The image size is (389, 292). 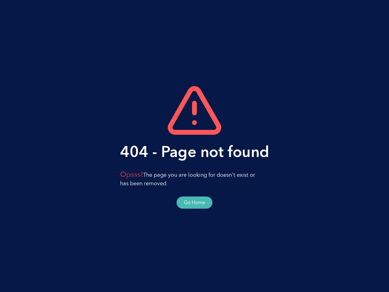 What do you see at coordinates (132, 175) in the screenshot?
I see `span: Opsss!` at bounding box center [132, 175].